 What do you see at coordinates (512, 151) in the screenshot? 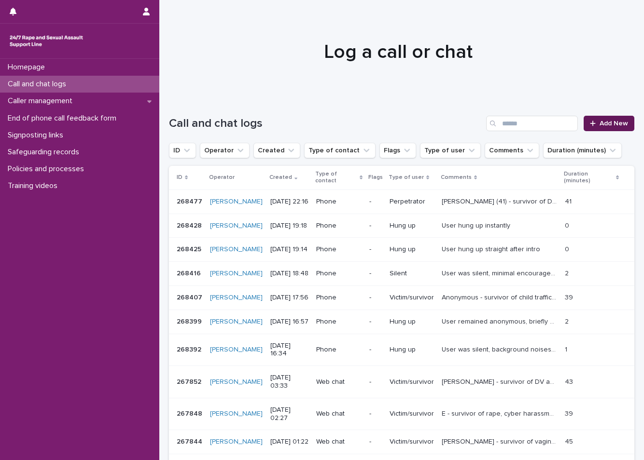
I see `button: Comments` at bounding box center [512, 151].